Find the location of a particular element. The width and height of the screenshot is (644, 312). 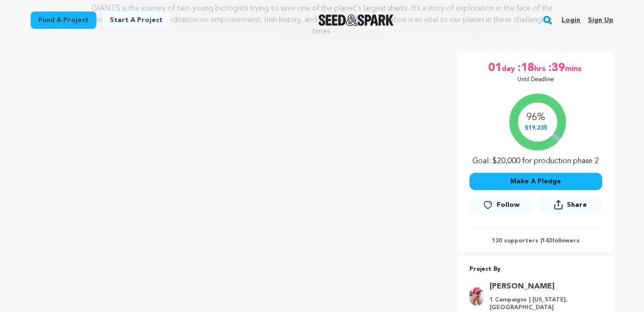

span: :18 is located at coordinates (525, 68).